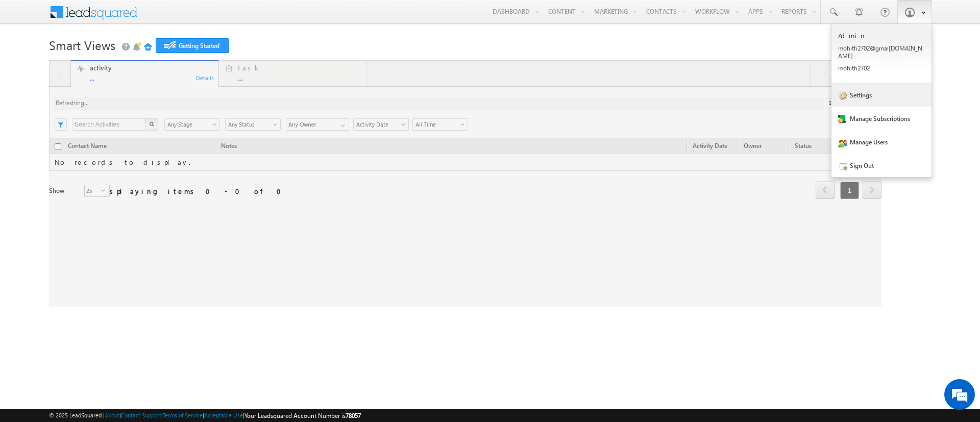 Image resolution: width=980 pixels, height=422 pixels. What do you see at coordinates (302, 416) in the screenshot?
I see `span: Your Leadsquared Account Number is` at bounding box center [302, 416].